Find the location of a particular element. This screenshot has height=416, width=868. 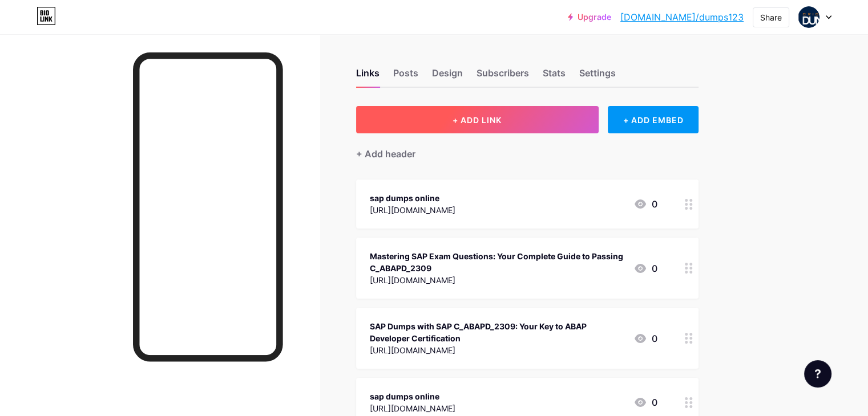

div: Design is located at coordinates (447, 76).